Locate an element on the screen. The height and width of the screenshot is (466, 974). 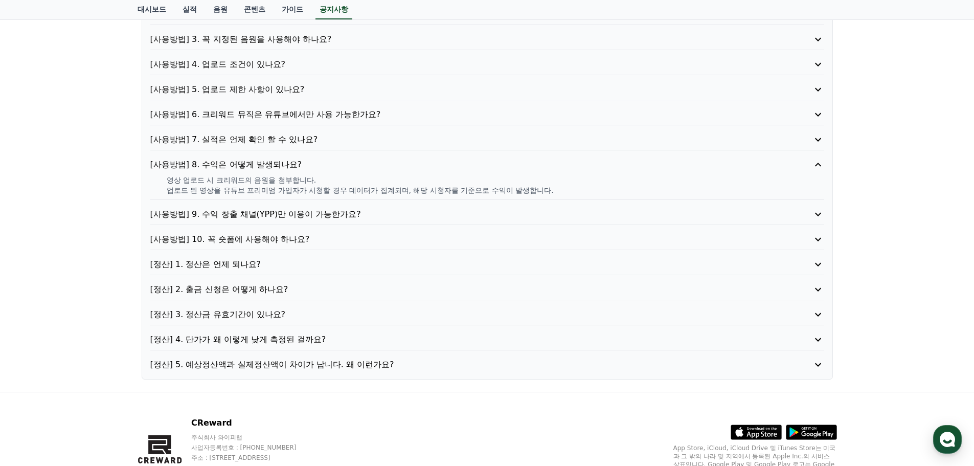
span: 대화 is located at coordinates (100, 344).